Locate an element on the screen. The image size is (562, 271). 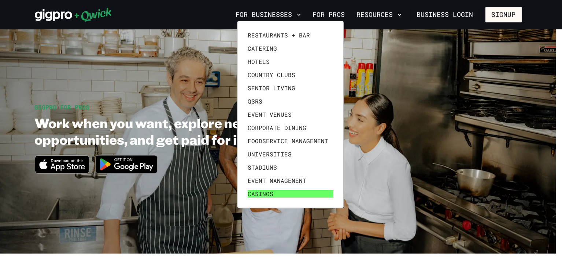
span: Restaurants + Bar is located at coordinates (279, 35).